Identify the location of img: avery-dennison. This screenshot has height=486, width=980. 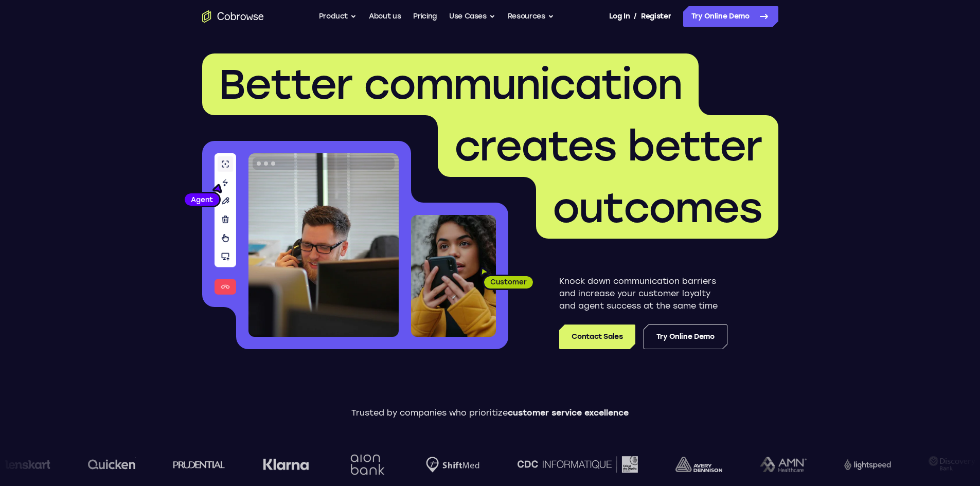
(693, 464).